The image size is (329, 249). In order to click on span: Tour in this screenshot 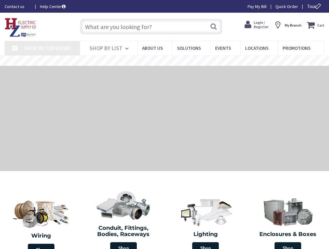, I will do `click(315, 6)`.